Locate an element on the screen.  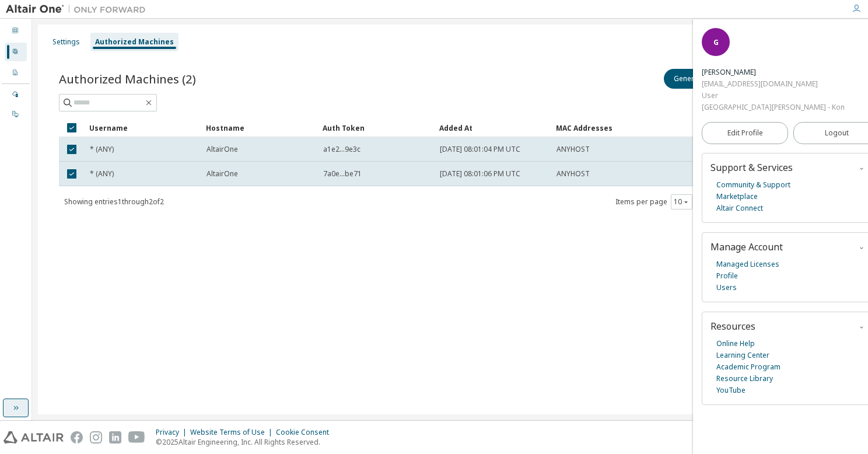
a: Profile is located at coordinates (727, 276).